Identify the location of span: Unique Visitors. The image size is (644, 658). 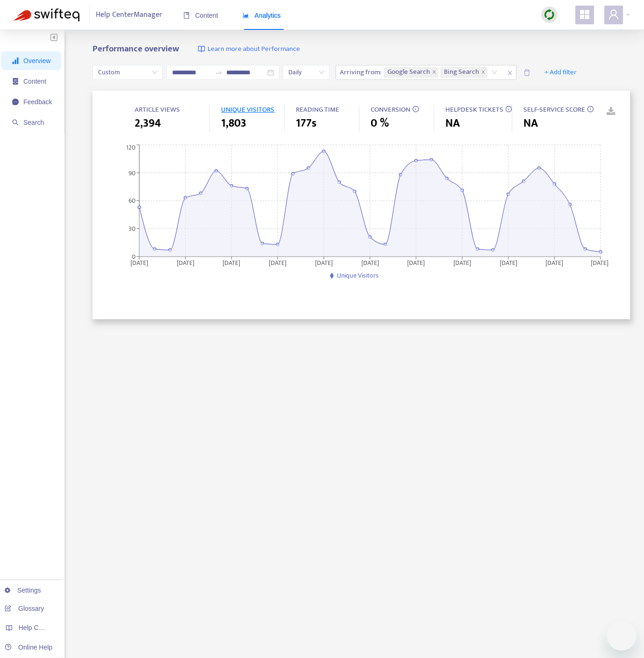
(357, 275).